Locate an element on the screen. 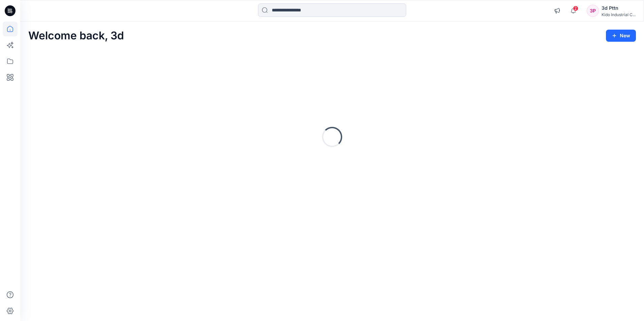 This screenshot has height=321, width=644. div: 3P is located at coordinates (593, 11).